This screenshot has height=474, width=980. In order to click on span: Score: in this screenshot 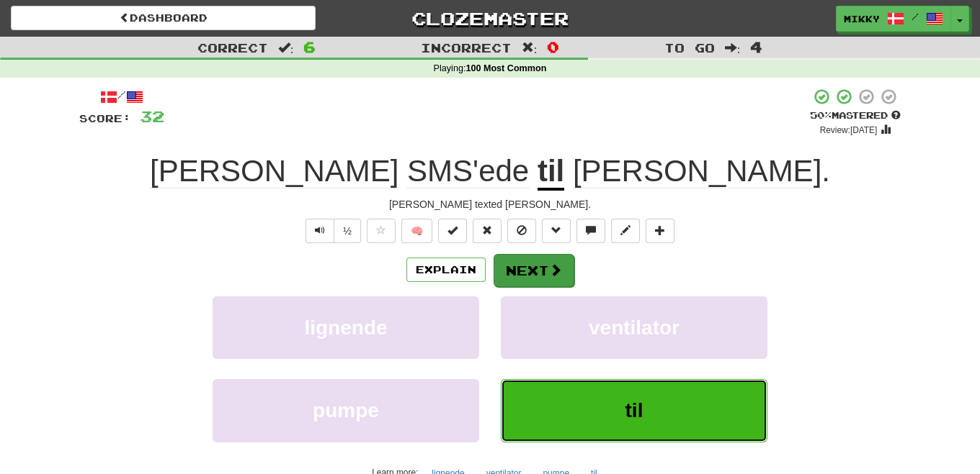, I will do `click(105, 118)`.